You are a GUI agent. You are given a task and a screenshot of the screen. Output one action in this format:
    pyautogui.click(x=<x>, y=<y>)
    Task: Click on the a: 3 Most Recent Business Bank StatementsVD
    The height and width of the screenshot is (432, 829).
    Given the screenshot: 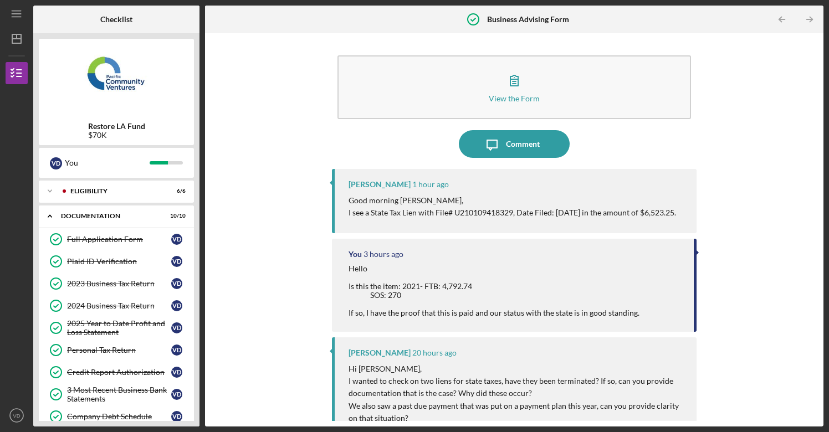 What is the action you would take?
    pyautogui.click(x=116, y=395)
    